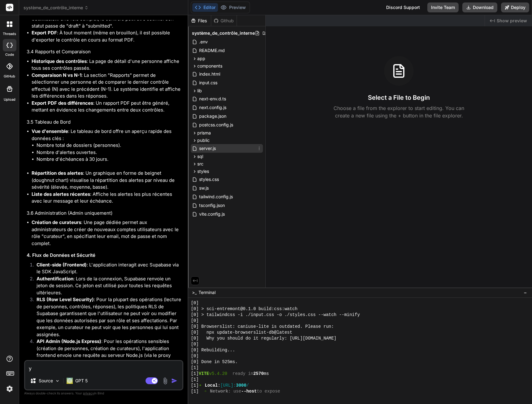 The height and width of the screenshot is (404, 532). What do you see at coordinates (204, 374) in the screenshot?
I see `span: VITE` at bounding box center [204, 374].